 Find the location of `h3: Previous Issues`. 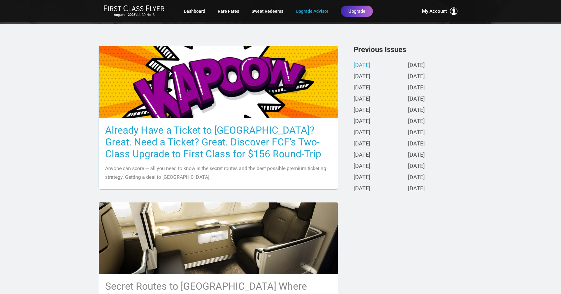

h3: Previous Issues is located at coordinates (408, 49).